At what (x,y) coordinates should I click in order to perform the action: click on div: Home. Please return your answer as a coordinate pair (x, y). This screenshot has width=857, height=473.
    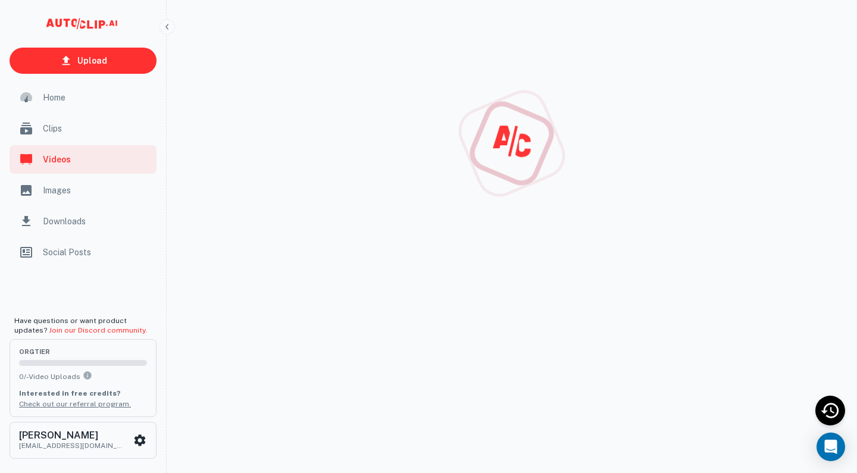
    Looking at the image, I should click on (83, 98).